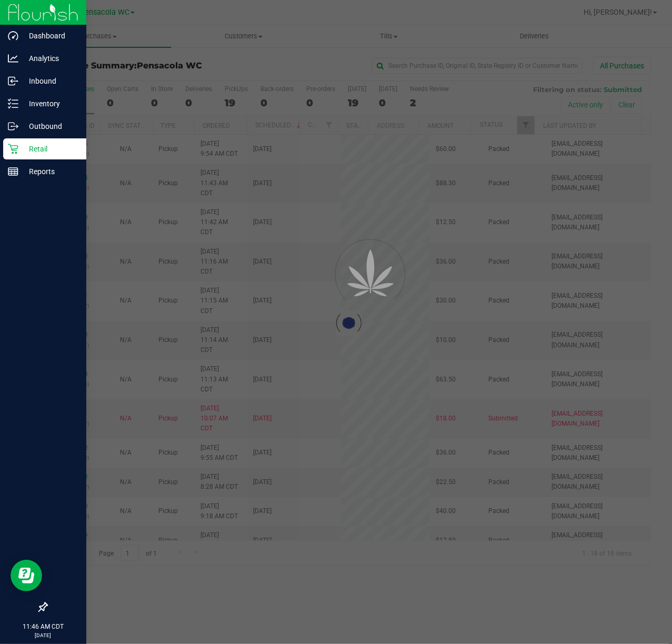 The image size is (672, 644). Describe the element at coordinates (50, 171) in the screenshot. I see `p: Reports` at that location.